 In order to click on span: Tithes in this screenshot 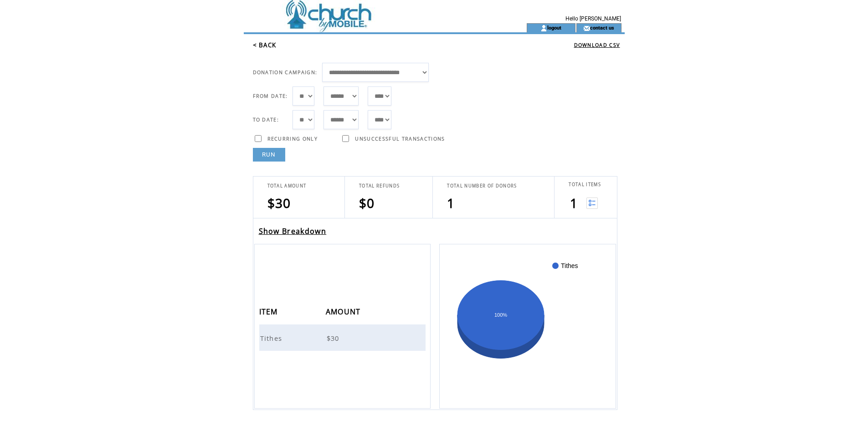, I will do `click(272, 338)`.